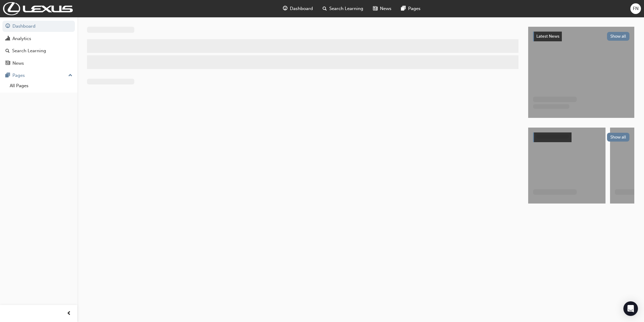 The image size is (644, 322). Describe the element at coordinates (631, 308) in the screenshot. I see `div: Open Intercom Messenger` at that location.